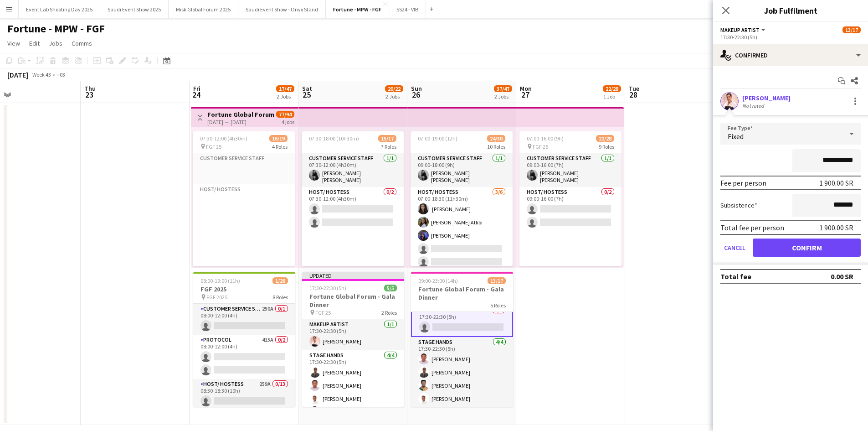 The width and height of the screenshot is (868, 431). I want to click on button: Misk Global Forum 2025, so click(203, 9).